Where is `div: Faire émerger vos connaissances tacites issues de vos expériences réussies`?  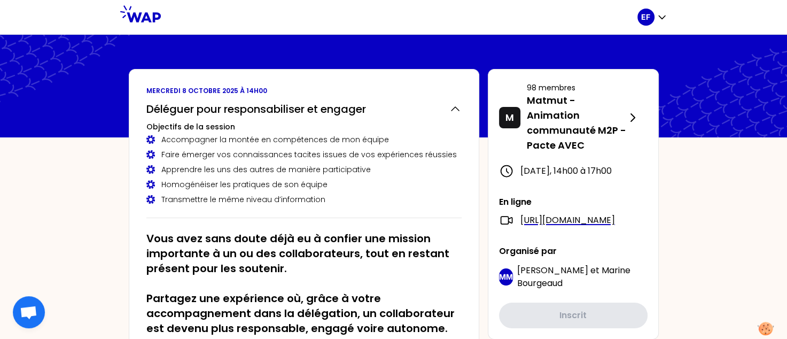 div: Faire émerger vos connaissances tacites issues de vos expériences réussies is located at coordinates (304, 154).